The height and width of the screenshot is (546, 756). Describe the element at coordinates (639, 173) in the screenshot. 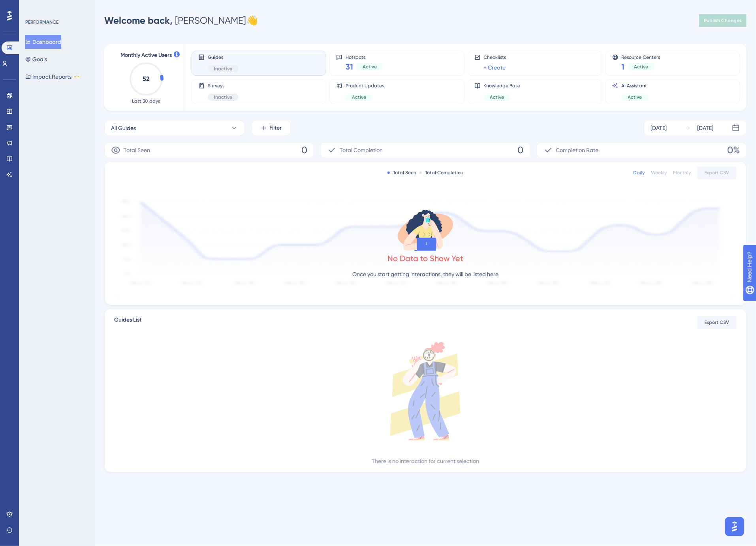

I see `div: Daily` at that location.